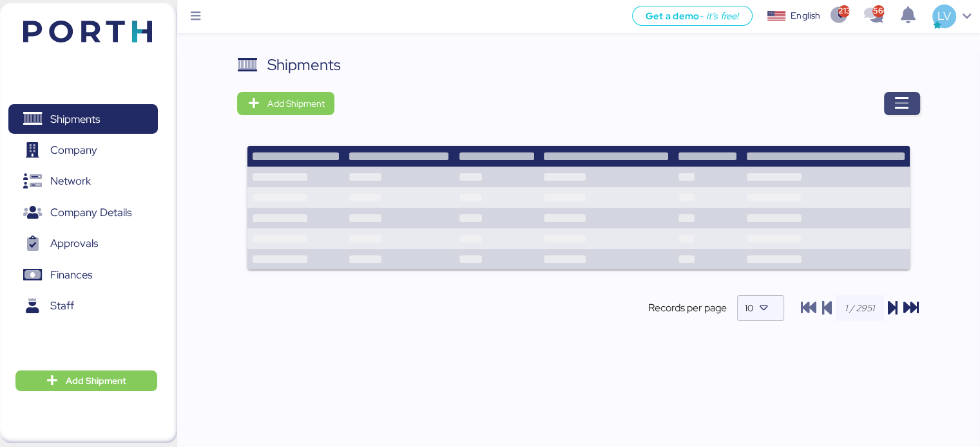 The height and width of the screenshot is (447, 980). I want to click on a: Staff, so click(83, 306).